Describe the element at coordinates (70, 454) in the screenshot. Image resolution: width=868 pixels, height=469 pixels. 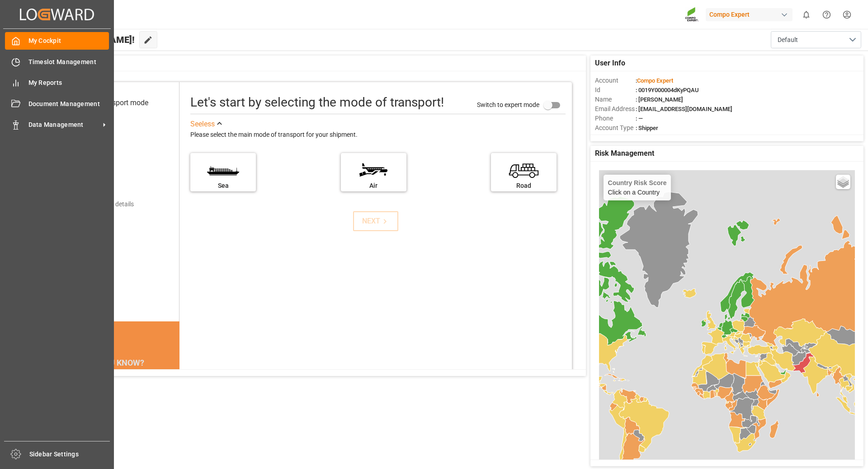
I see `span: Sidebar Settings` at that location.